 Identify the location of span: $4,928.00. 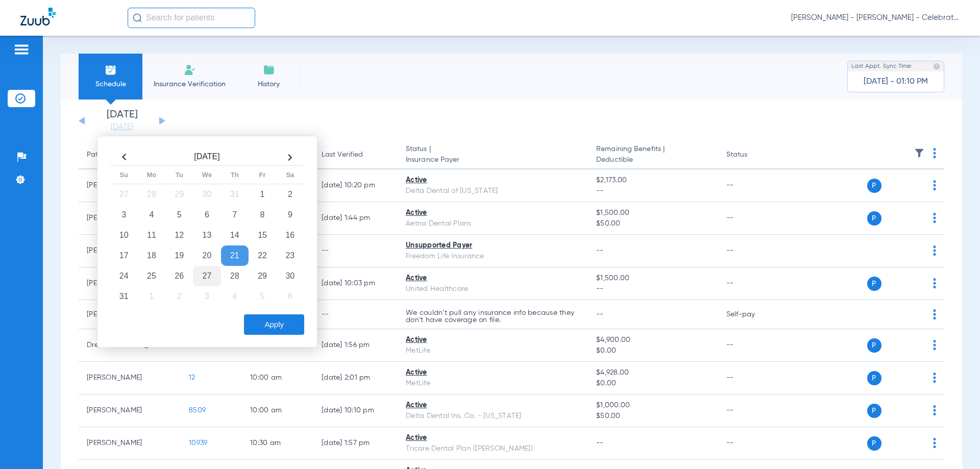
(653, 373).